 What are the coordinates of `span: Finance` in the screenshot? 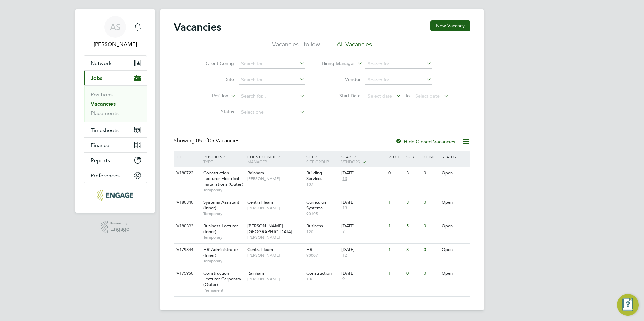 It's located at (100, 145).